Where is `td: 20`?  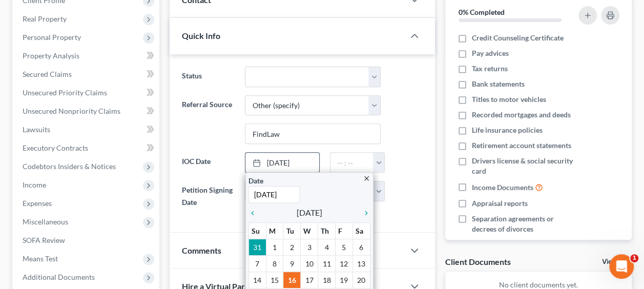 td: 20 is located at coordinates (361, 280).